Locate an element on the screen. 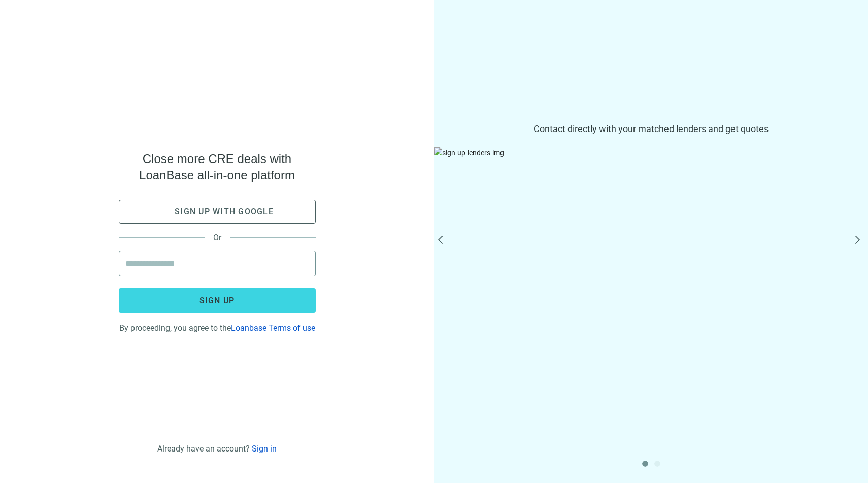 Image resolution: width=868 pixels, height=483 pixels. a: Sign in is located at coordinates (264, 448).